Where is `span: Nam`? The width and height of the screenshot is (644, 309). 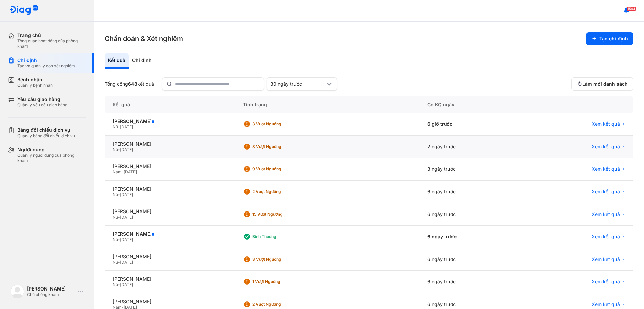
span: Nam is located at coordinates (117, 172).